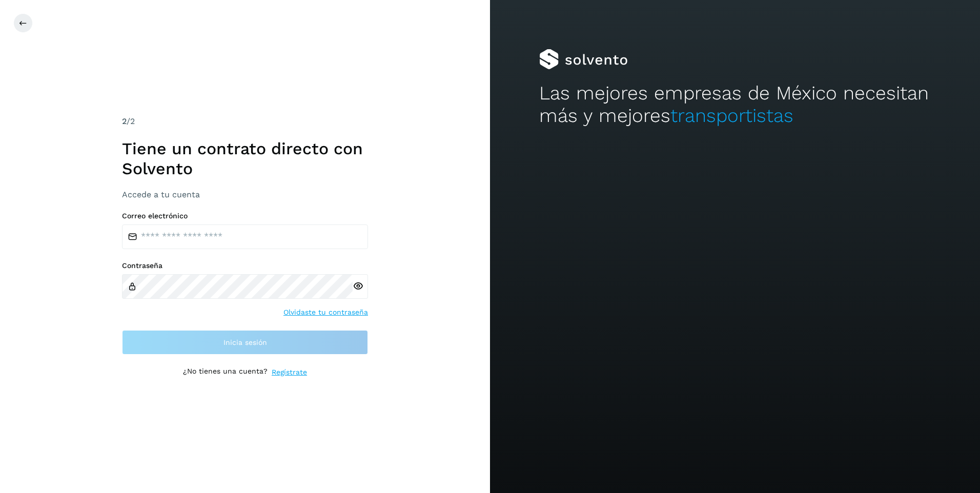 The image size is (980, 493). I want to click on button: Inicia sesión, so click(245, 342).